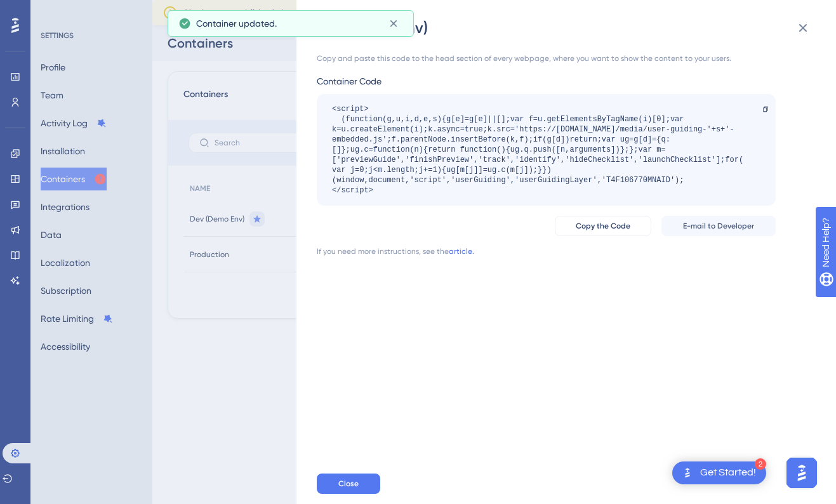 This screenshot has height=504, width=836. I want to click on div: 2, so click(760, 464).